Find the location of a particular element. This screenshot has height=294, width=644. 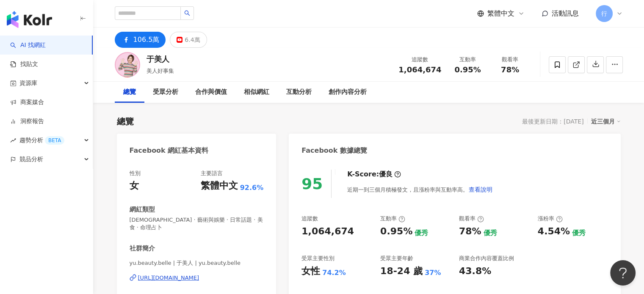

div: K-Score : is located at coordinates (374, 174).